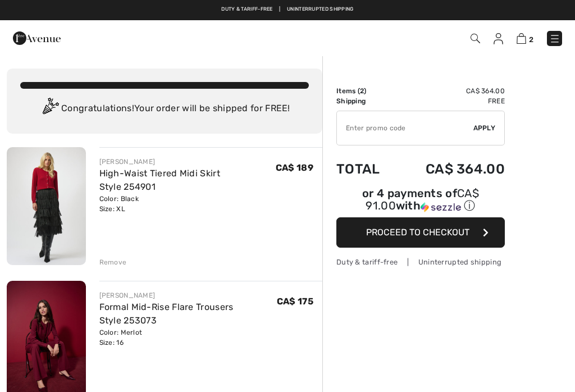 The height and width of the screenshot is (392, 575). What do you see at coordinates (295, 301) in the screenshot?
I see `span: CA$ 175` at bounding box center [295, 301].